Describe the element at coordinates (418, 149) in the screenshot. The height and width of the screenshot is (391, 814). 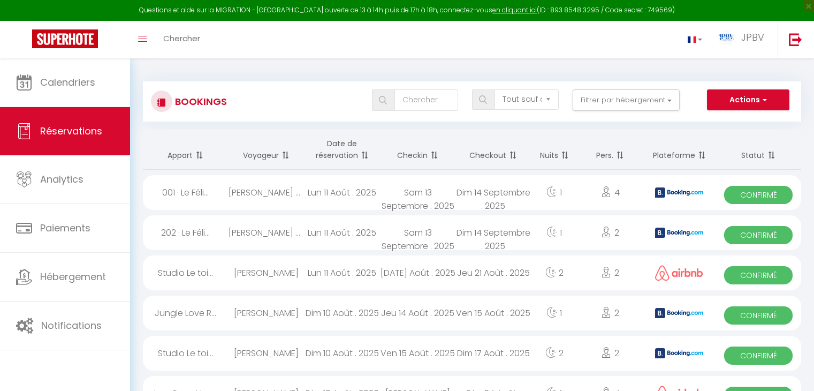
I see `th: Sort by checkin` at that location.